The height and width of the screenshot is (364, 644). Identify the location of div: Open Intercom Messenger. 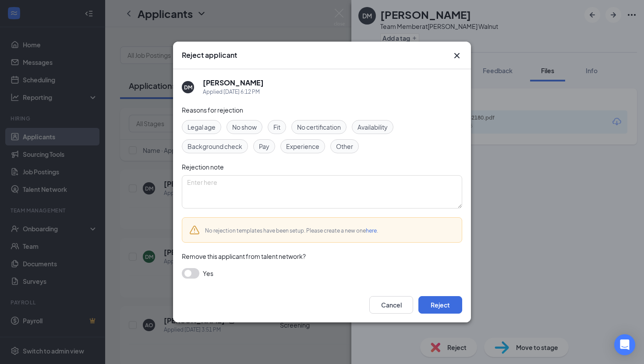
(625, 345).